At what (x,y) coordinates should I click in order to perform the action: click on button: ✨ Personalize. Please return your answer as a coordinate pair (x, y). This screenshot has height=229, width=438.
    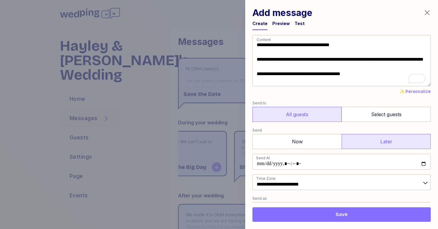
    Looking at the image, I should click on (415, 92).